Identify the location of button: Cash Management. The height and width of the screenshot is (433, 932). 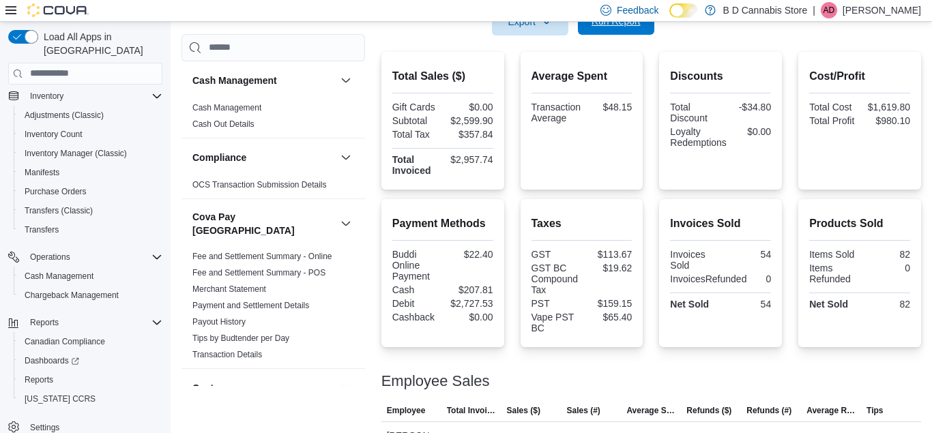
(263, 80).